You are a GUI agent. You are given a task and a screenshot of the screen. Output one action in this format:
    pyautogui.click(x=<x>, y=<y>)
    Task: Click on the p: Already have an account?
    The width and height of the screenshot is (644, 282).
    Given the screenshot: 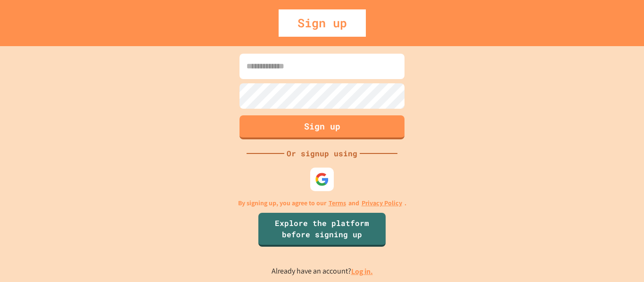 What is the action you would take?
    pyautogui.click(x=322, y=271)
    